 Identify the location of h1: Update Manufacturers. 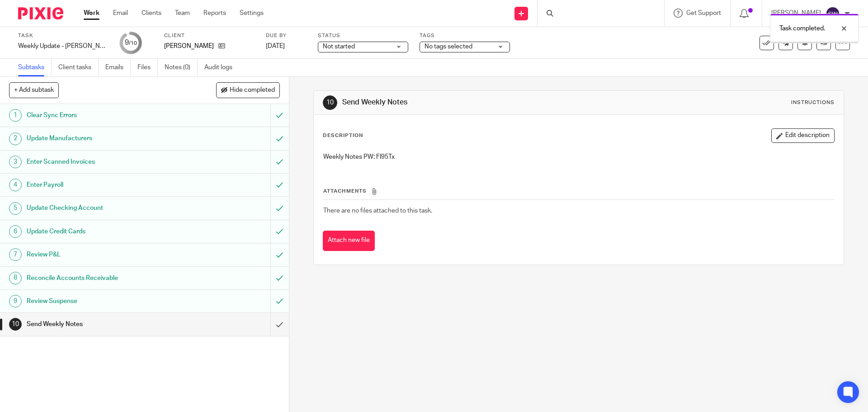
(105, 138).